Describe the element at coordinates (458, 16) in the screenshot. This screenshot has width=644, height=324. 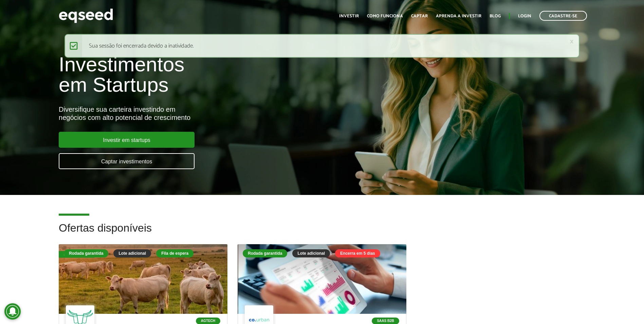
I see `a: Aprenda a investir` at that location.